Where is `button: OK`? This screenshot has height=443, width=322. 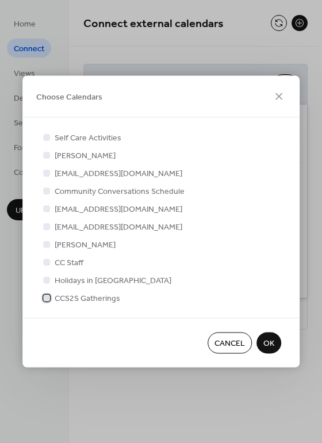 button: OK is located at coordinates (268, 343).